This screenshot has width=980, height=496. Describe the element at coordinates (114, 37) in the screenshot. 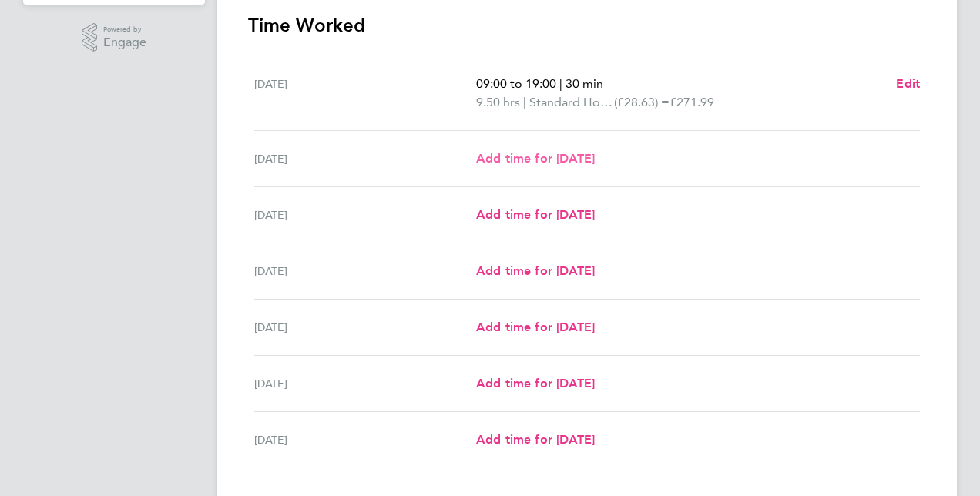

I see `a: Powered byEngage` at that location.